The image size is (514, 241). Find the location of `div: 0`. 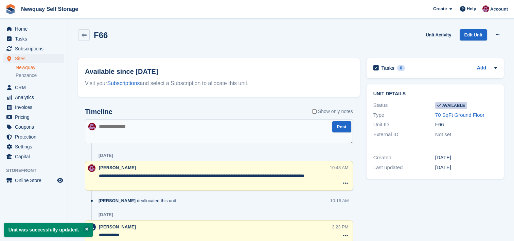

div: 0 is located at coordinates (401, 68).